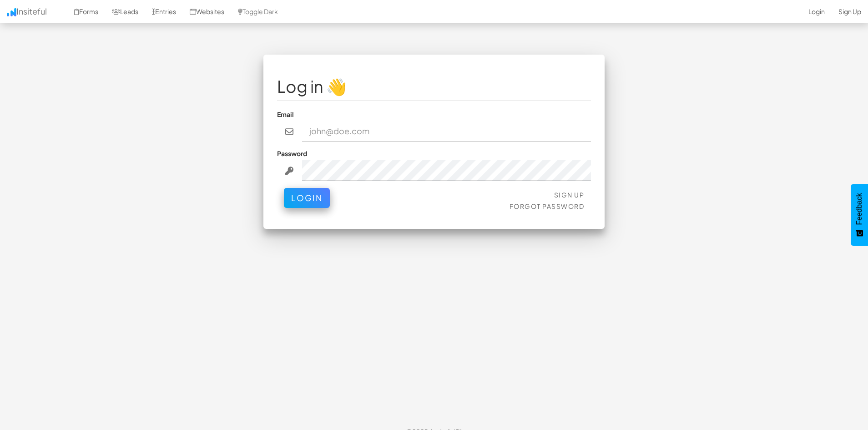 The image size is (868, 430). What do you see at coordinates (859, 215) in the screenshot?
I see `button: Feedback - Show survey` at bounding box center [859, 215].